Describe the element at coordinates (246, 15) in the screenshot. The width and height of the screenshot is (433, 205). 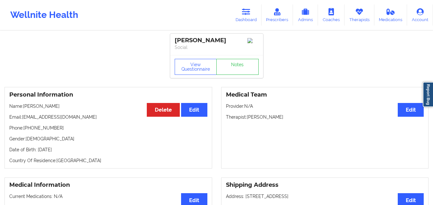
I see `a: Dashboard` at that location.